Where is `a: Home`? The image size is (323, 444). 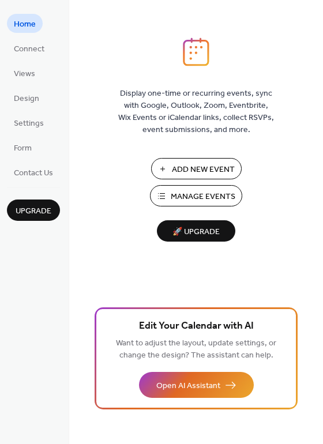
a: Home is located at coordinates (25, 23).